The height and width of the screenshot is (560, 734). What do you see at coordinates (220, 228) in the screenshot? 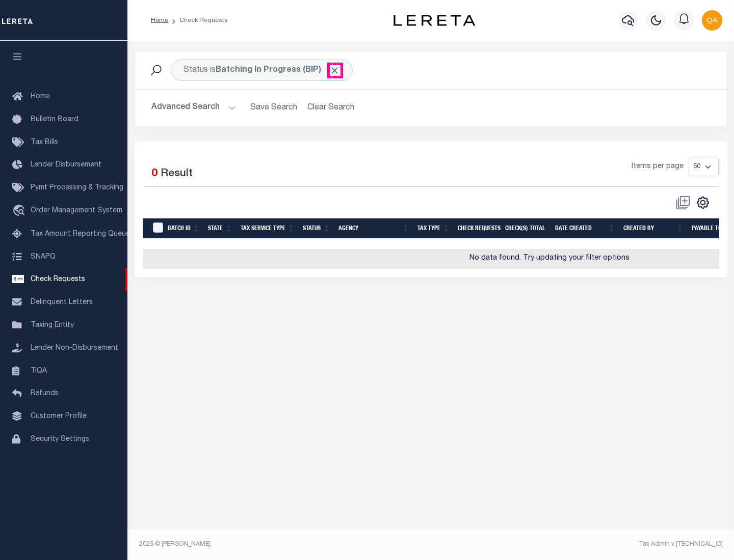
I see `th: State: activate to sort column ascending` at bounding box center [220, 228].